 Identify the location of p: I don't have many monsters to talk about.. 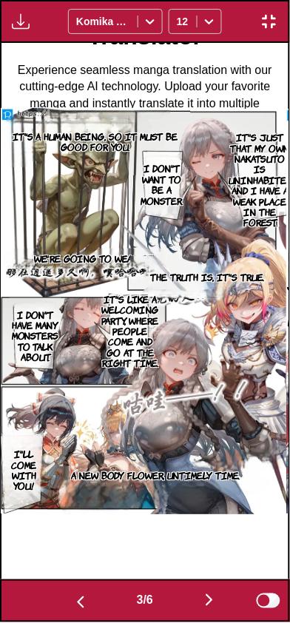
(36, 337).